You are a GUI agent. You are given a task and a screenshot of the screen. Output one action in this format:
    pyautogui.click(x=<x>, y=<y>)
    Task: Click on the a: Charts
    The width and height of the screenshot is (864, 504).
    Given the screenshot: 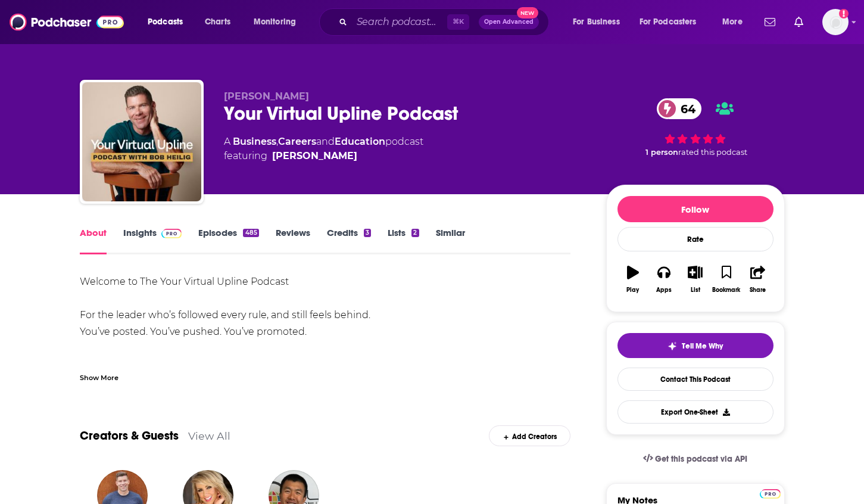 What is the action you would take?
    pyautogui.click(x=217, y=22)
    